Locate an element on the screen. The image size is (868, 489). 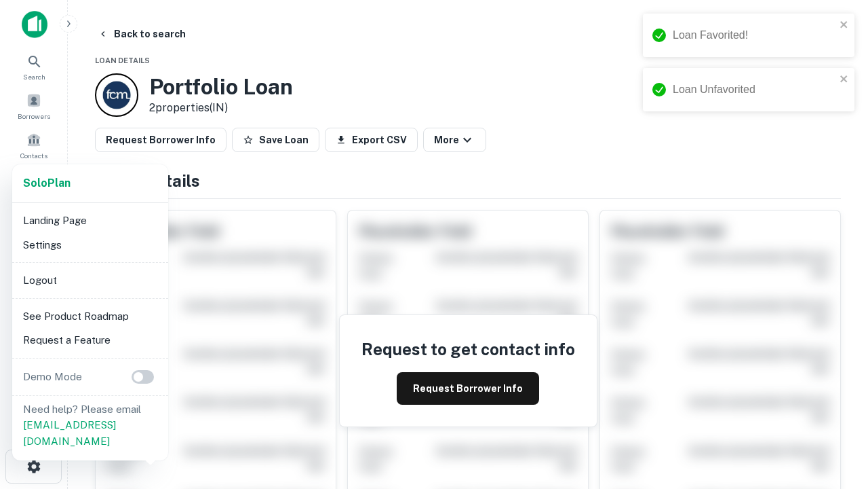
p: Demo Mode is located at coordinates (52, 376).